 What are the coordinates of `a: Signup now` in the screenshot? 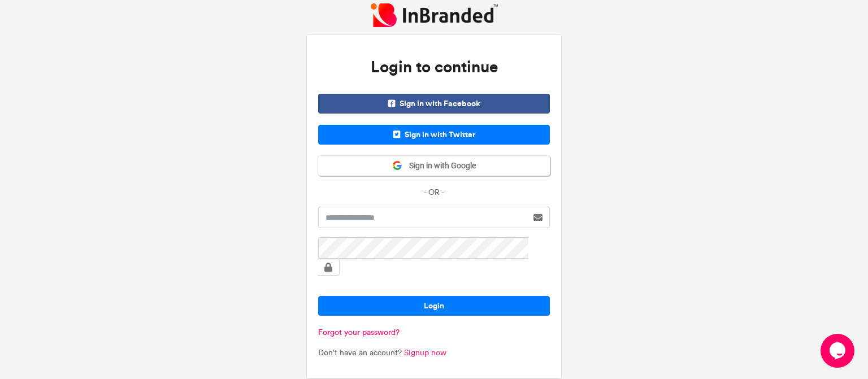 It's located at (425, 353).